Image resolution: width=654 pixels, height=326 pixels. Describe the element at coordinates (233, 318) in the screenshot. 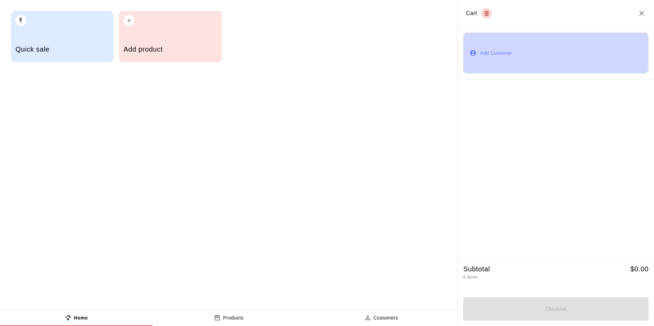

I see `p: Products` at that location.